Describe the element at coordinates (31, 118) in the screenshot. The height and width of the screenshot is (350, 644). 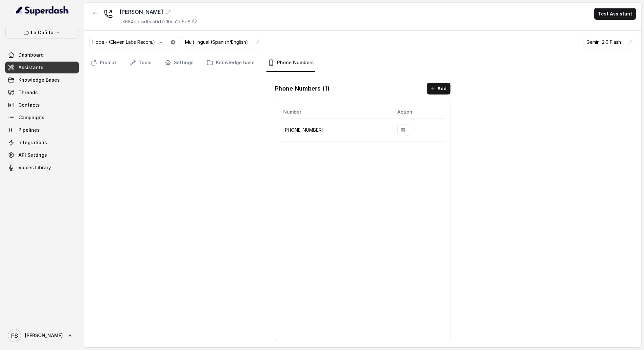
I see `span: Campaigns` at that location.